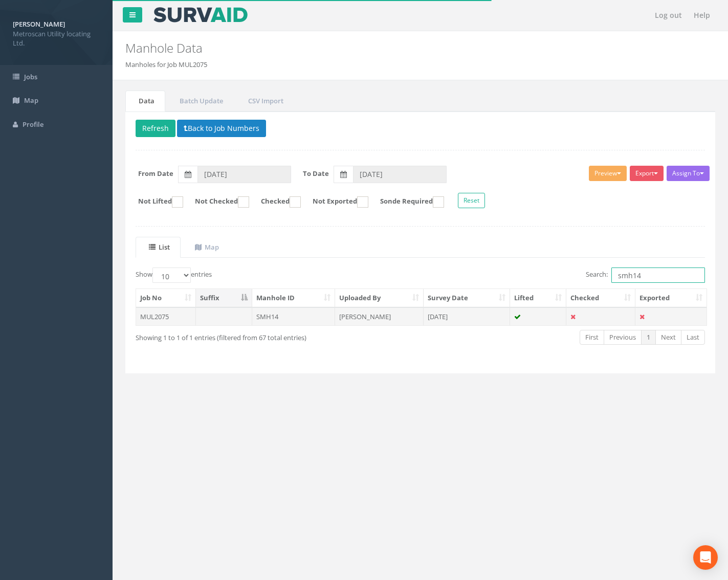 Image resolution: width=728 pixels, height=580 pixels. I want to click on a: 1, so click(648, 337).